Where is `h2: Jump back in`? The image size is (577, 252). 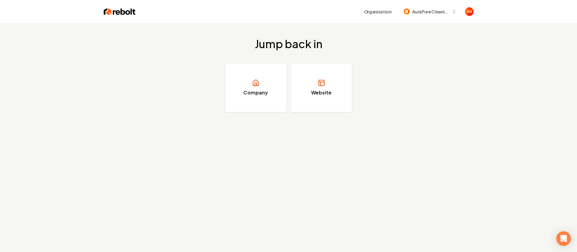 h2: Jump back in is located at coordinates (289, 44).